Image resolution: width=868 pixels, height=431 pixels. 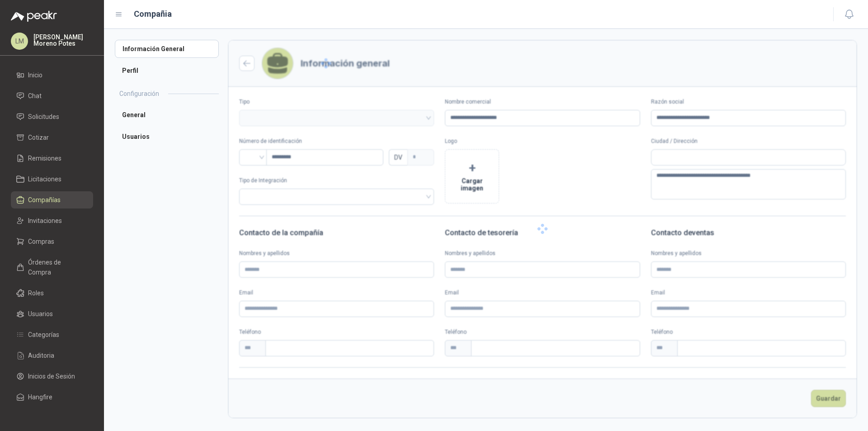 What do you see at coordinates (39, 138) in the screenshot?
I see `span: Cotizar` at bounding box center [39, 138].